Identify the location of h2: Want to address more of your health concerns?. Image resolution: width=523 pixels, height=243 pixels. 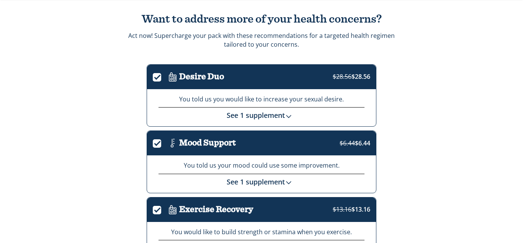
(261, 19).